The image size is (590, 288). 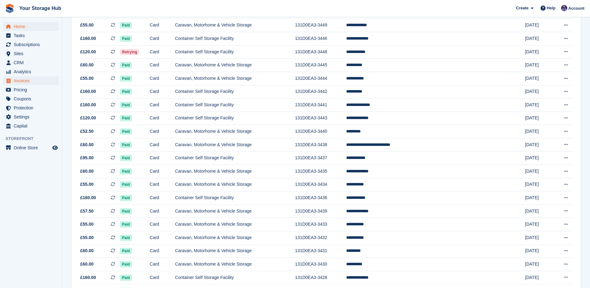 I want to click on td: 131D0EA3-3431, so click(x=321, y=251).